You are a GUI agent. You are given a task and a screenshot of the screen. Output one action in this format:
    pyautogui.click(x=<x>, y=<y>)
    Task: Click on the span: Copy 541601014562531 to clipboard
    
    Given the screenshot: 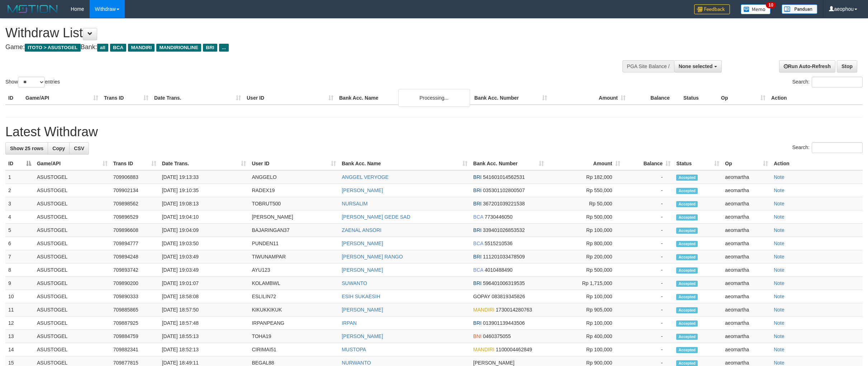 What is the action you would take?
    pyautogui.click(x=504, y=177)
    